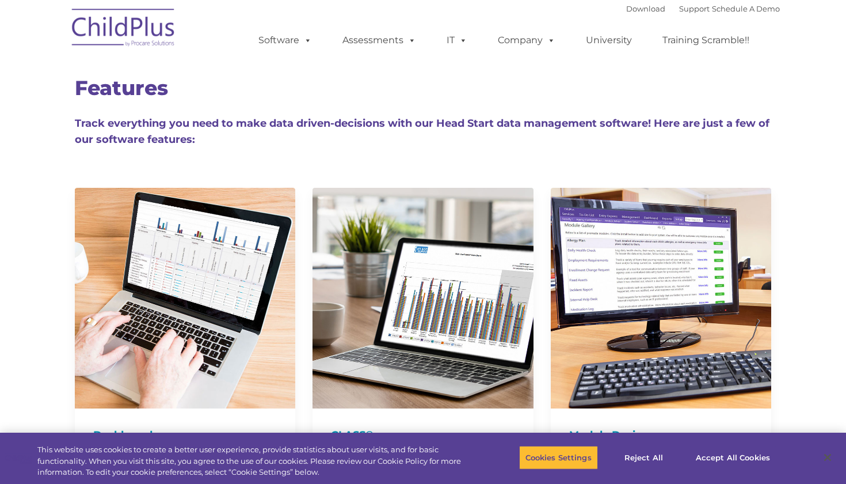  What do you see at coordinates (558, 457) in the screenshot?
I see `button: Cookies Settings` at bounding box center [558, 457].